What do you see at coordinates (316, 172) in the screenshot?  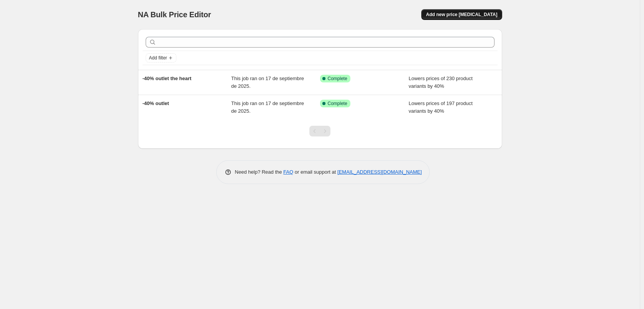 I see `span: or email support at` at bounding box center [316, 172].